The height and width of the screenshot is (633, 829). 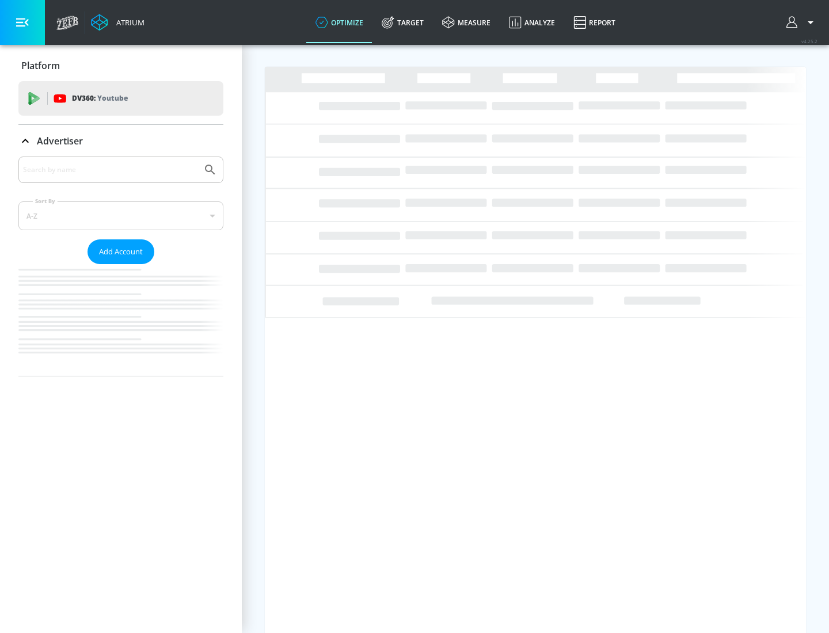 I want to click on p: DV360:, so click(x=100, y=98).